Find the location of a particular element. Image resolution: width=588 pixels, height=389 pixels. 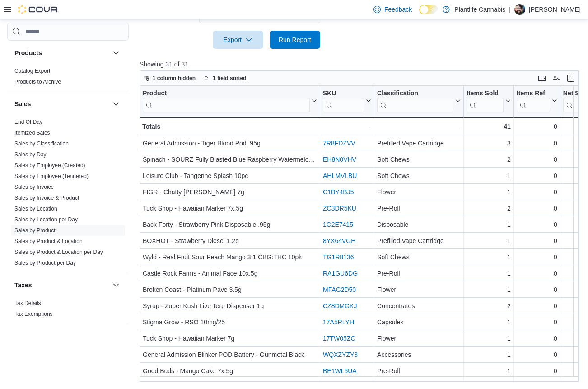

a: 1G2E7415 is located at coordinates (338, 224).